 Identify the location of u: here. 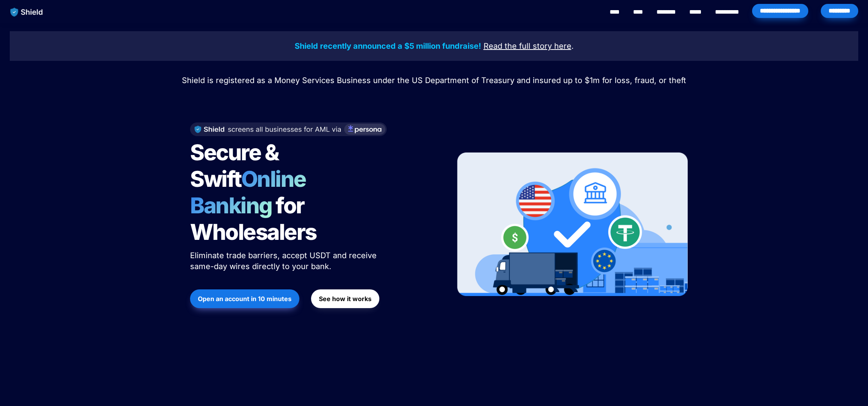
(563, 46).